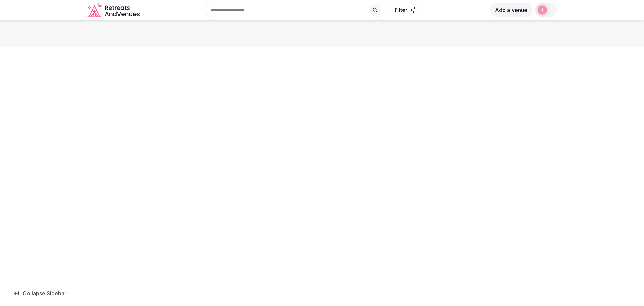  I want to click on img: jen-7867, so click(542, 10).